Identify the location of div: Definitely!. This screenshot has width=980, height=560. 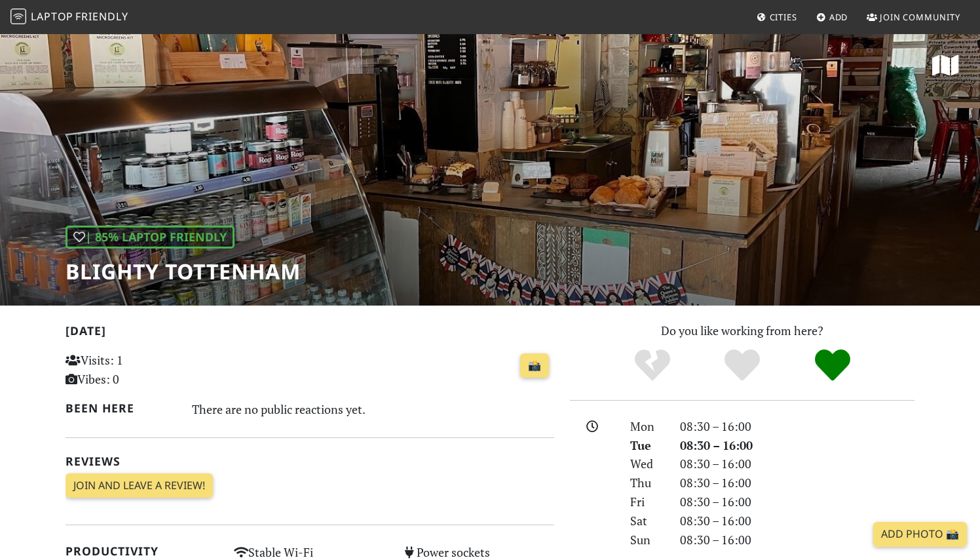
(833, 365).